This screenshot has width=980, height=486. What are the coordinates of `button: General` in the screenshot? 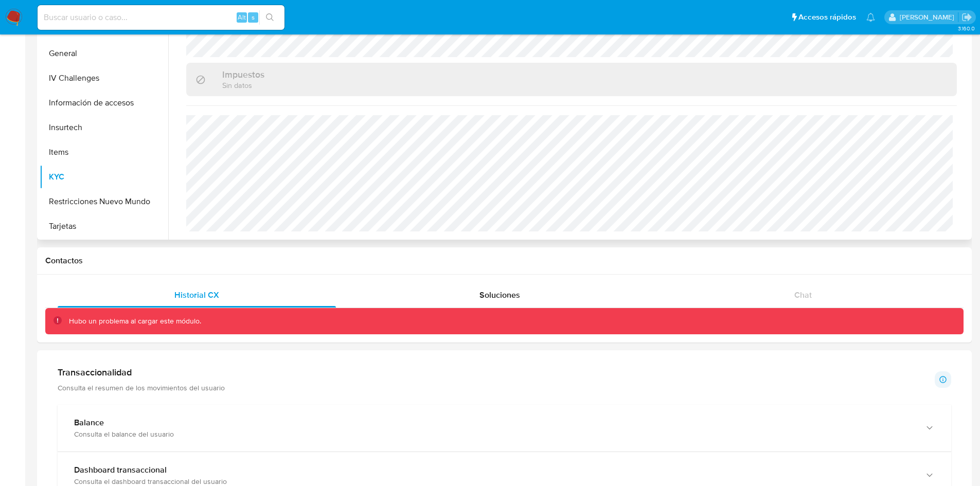 It's located at (104, 54).